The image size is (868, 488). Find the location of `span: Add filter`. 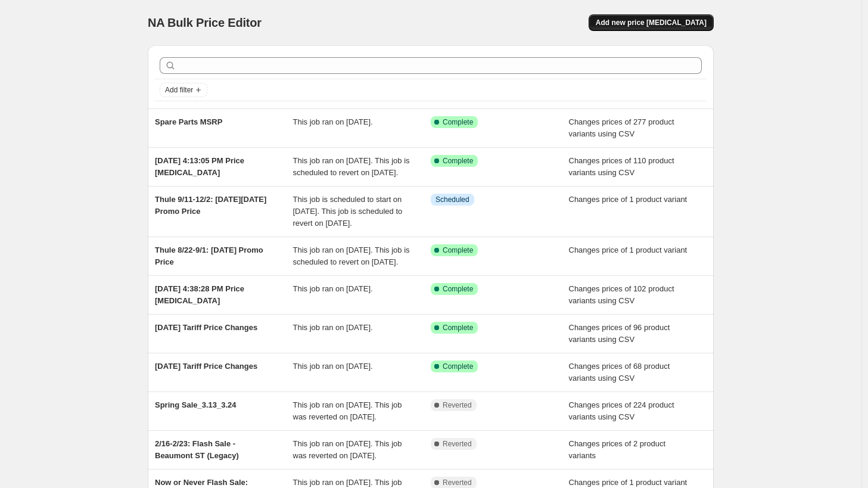

span: Add filter is located at coordinates (179, 90).